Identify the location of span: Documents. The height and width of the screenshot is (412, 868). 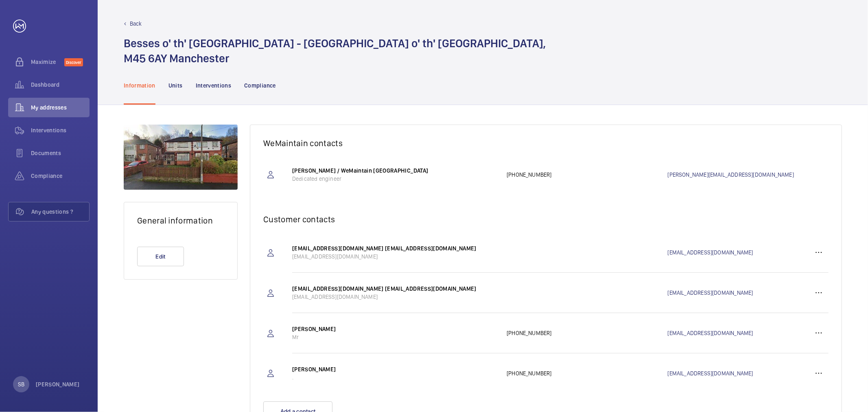
(61, 153).